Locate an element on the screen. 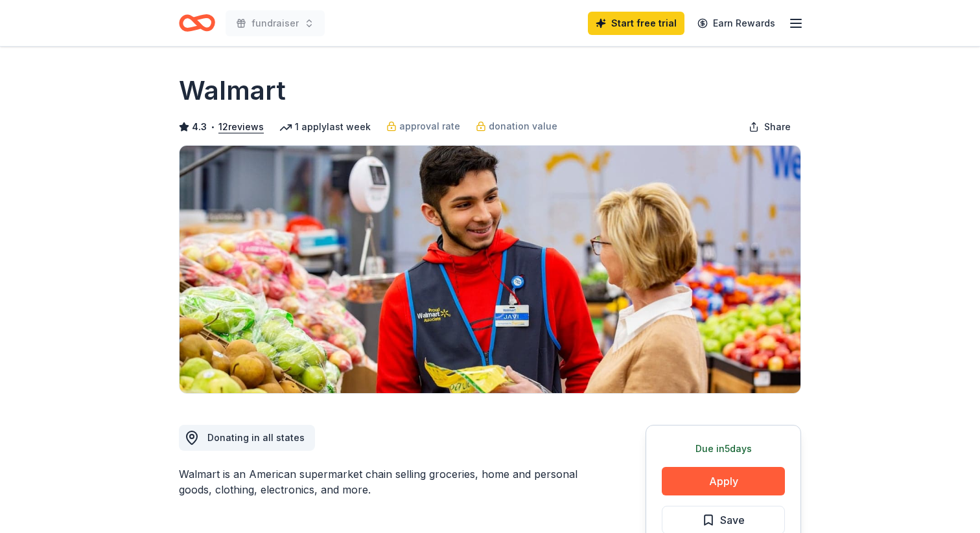  button: fundraiser is located at coordinates (275, 24).